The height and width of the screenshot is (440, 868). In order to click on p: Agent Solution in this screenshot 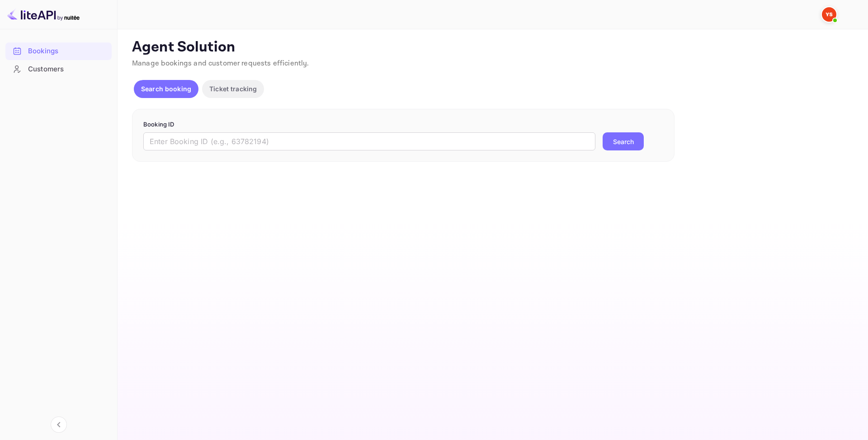, I will do `click(492, 48)`.